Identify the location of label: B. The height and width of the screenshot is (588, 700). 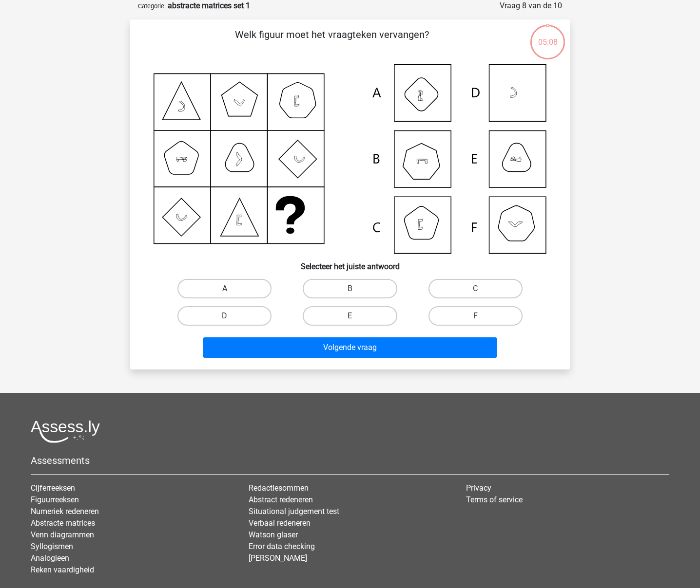
(350, 289).